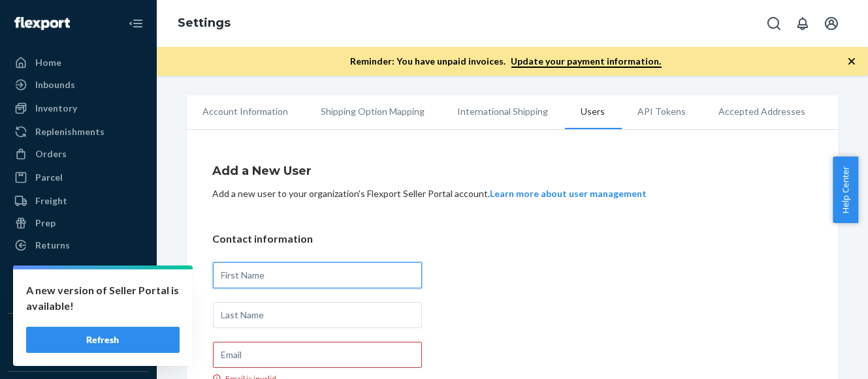  Describe the element at coordinates (48, 63) in the screenshot. I see `div: Home` at that location.